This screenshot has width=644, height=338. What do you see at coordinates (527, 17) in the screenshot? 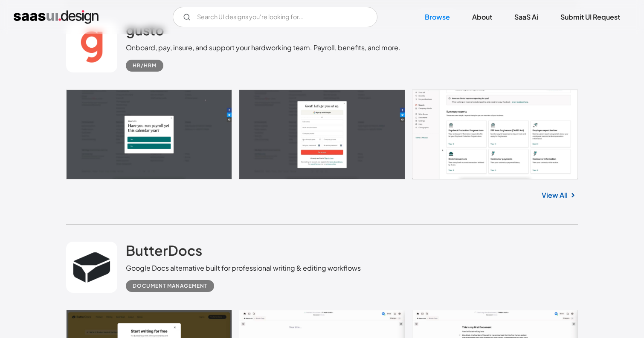
I see `a: SaaS Ai` at bounding box center [527, 17].